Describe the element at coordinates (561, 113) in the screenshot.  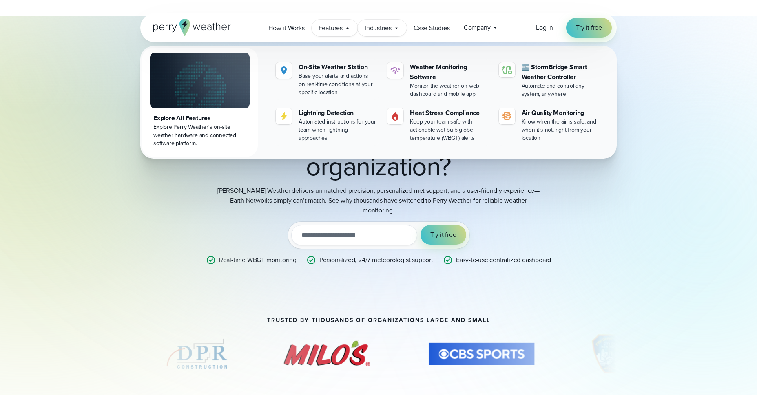
I see `div: Air Quality Monitoring` at that location.